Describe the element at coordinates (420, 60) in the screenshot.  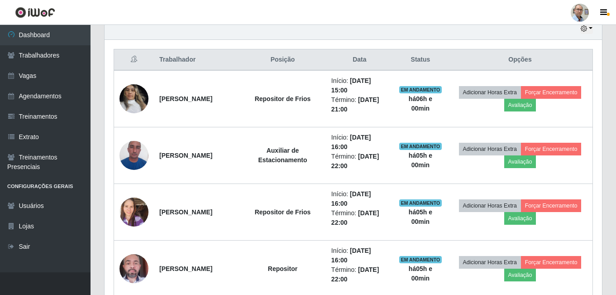
I see `th: Status` at that location.